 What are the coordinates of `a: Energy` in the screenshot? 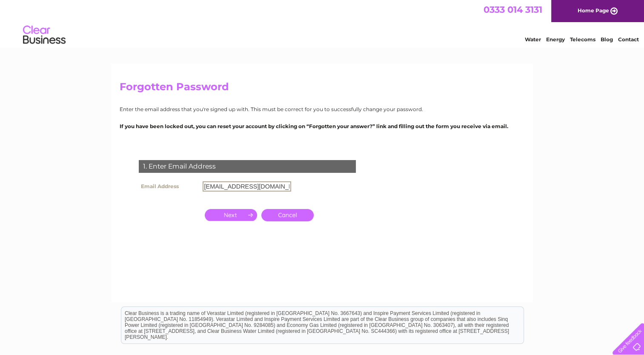 It's located at (556, 39).